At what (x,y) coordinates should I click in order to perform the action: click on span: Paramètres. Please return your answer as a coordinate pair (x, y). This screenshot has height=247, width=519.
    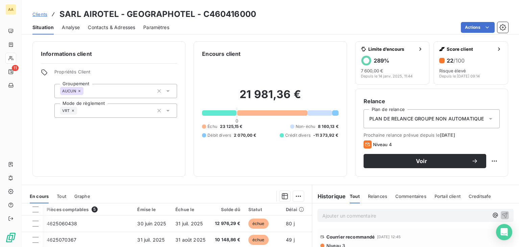
    Looking at the image, I should click on (156, 27).